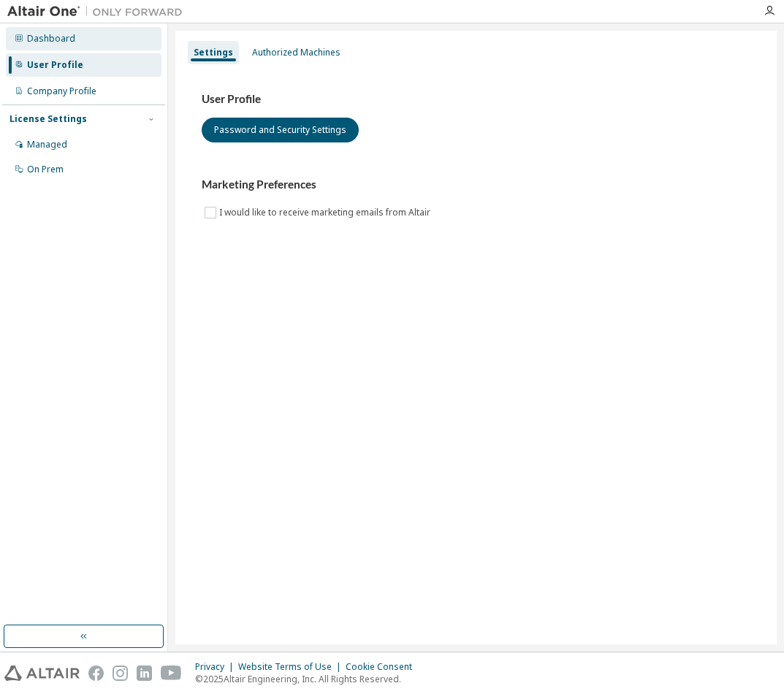  I want to click on div: User Profile, so click(55, 65).